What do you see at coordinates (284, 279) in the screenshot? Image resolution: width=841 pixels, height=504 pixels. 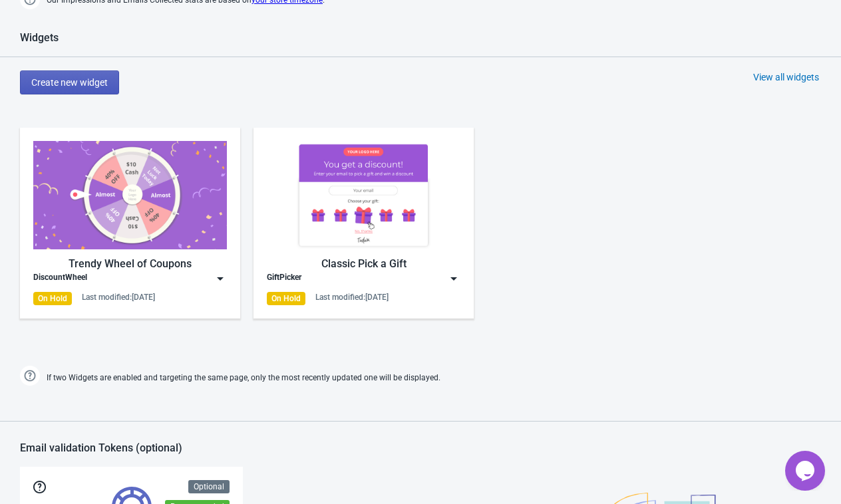 I see `div: GiftPicker` at bounding box center [284, 279].